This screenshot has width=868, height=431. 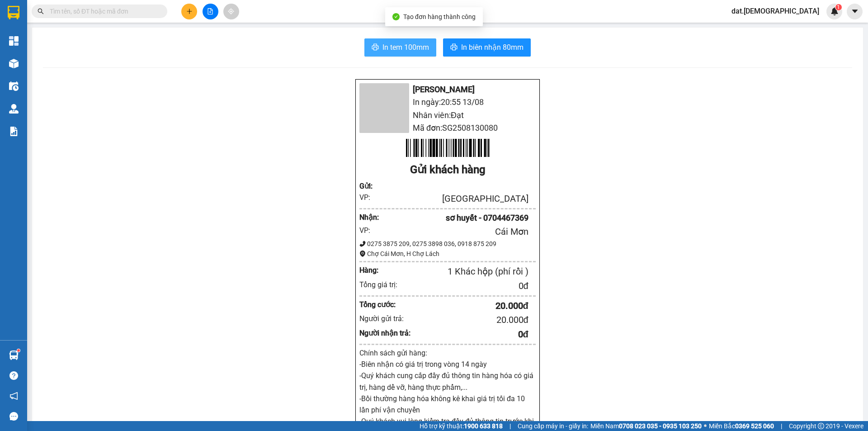 I want to click on span: Cung cấp máy in - giấy in:, so click(x=553, y=426).